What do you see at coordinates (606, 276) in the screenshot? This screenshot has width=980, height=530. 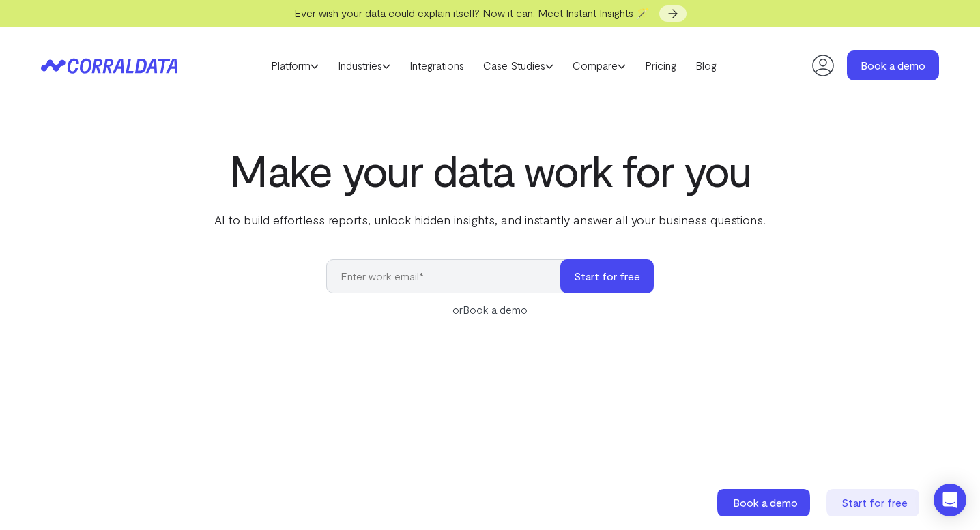 I see `button: Start for free` at bounding box center [606, 276].